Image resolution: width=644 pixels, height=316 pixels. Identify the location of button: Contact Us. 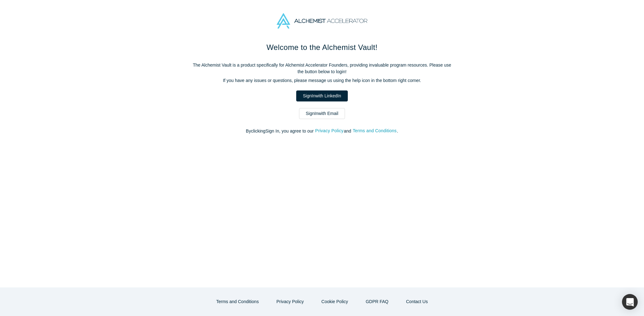
(417, 302).